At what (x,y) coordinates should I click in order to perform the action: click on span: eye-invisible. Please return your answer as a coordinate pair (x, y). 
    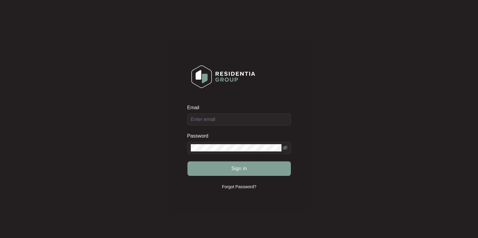
    Looking at the image, I should click on (285, 148).